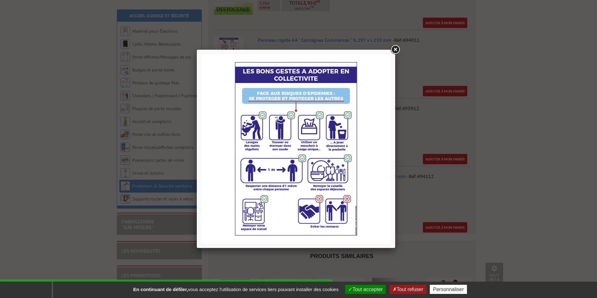 The width and height of the screenshot is (597, 298). Describe the element at coordinates (448, 289) in the screenshot. I see `button: Personnaliser (fenêtre modale)` at that location.